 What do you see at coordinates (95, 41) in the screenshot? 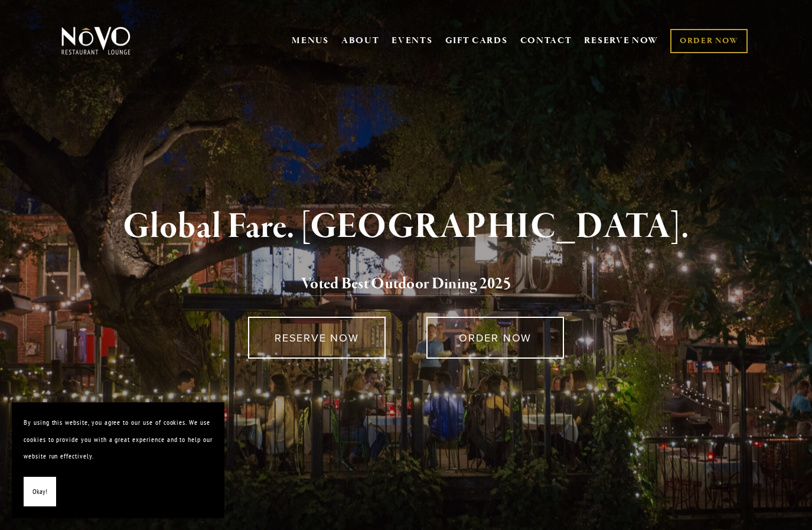
I see `img: Novo Restaurant &amp; Lounge` at bounding box center [95, 41].